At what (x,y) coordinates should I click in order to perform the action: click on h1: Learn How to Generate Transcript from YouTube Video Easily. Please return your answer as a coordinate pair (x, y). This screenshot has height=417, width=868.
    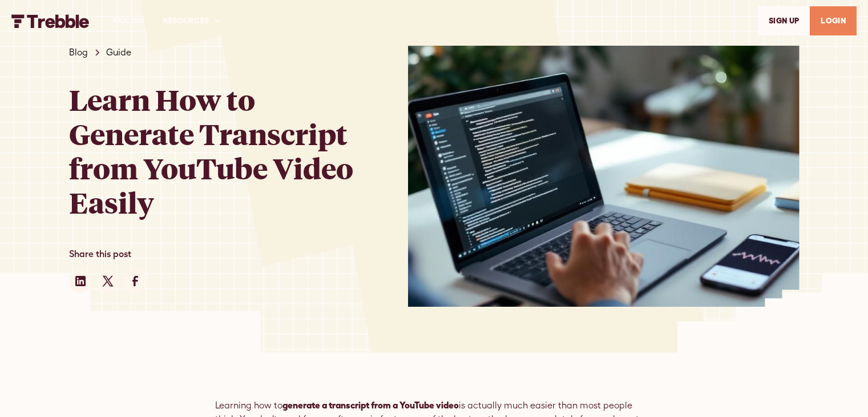
    Looking at the image, I should click on (216, 151).